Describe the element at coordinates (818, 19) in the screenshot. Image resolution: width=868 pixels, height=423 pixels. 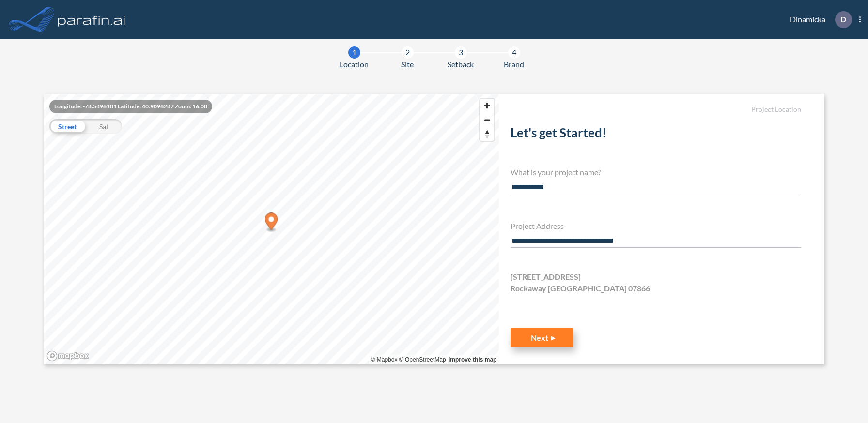
I see `div: Dinamicka` at that location.